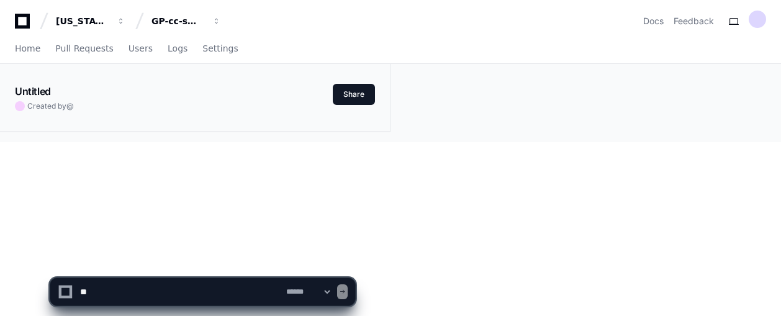 The height and width of the screenshot is (316, 781). I want to click on a: Docs, so click(653, 21).